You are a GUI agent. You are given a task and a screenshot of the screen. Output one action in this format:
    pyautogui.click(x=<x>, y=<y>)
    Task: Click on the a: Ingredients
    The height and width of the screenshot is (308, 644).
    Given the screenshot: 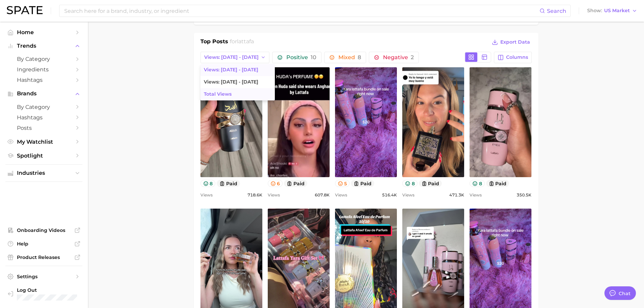 What is the action you would take?
    pyautogui.click(x=44, y=70)
    